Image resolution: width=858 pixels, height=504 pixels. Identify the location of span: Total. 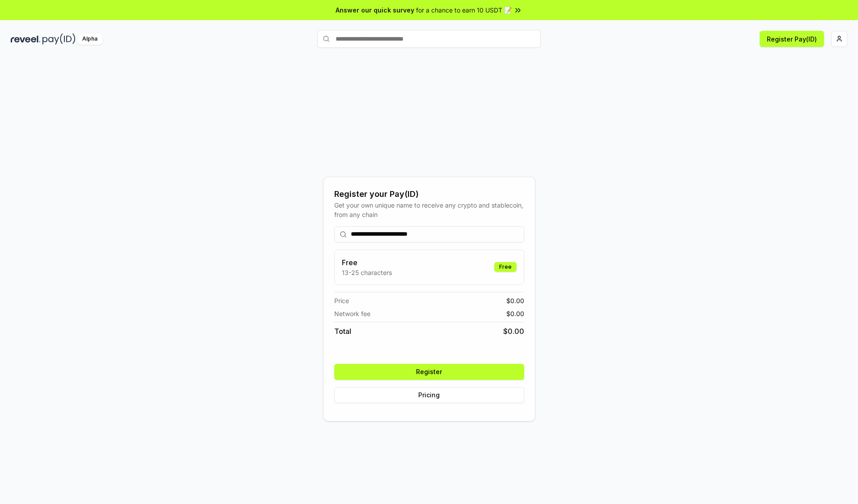
(343, 332).